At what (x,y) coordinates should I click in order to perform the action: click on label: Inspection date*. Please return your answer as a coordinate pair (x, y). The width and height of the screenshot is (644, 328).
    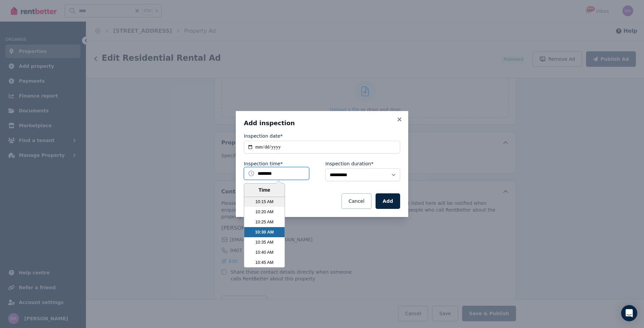
    Looking at the image, I should click on (263, 136).